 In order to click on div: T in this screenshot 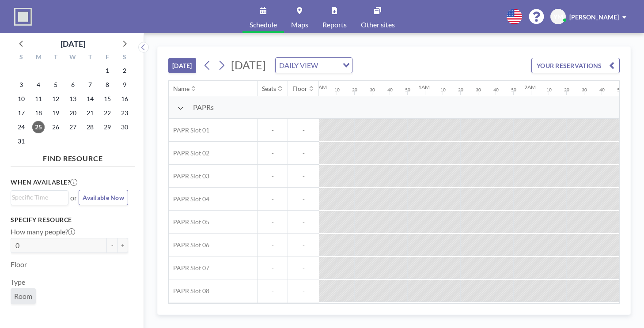, I will do `click(90, 58)`.